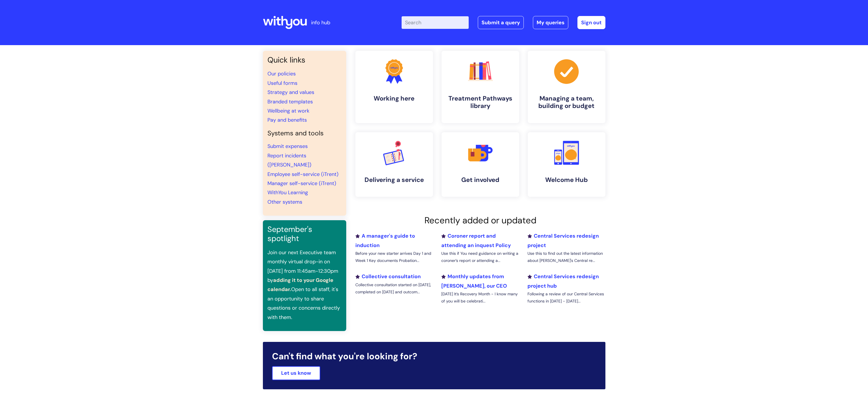 This screenshot has height=397, width=868. What do you see at coordinates (480, 257) in the screenshot?
I see `p: Use this if You need guidance on writing a coroner’s report or attending a...` at bounding box center [480, 257].